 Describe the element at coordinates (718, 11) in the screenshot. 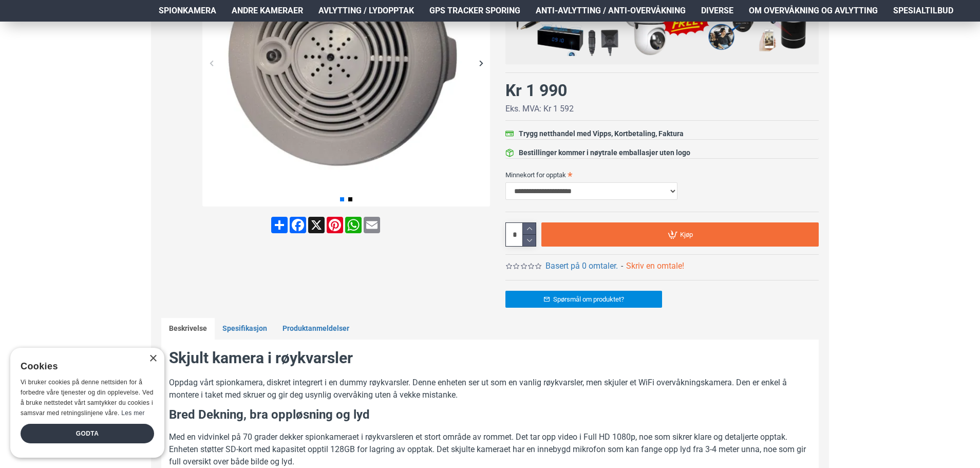

I see `span: Diverse` at that location.